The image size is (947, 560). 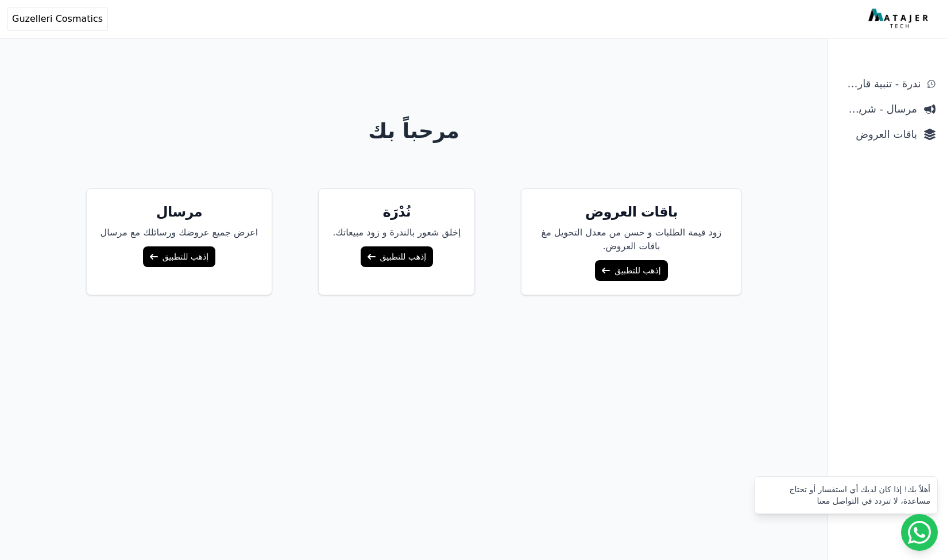 I want to click on span: Guzelleri Cosmatics, so click(x=57, y=19).